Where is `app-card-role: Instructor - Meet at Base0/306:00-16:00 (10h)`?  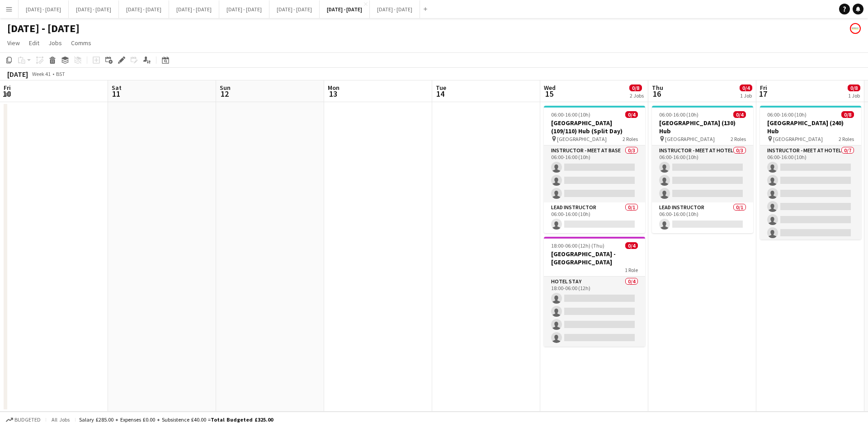
app-card-role: Instructor - Meet at Base0/306:00-16:00 (10h) is located at coordinates (594, 174).